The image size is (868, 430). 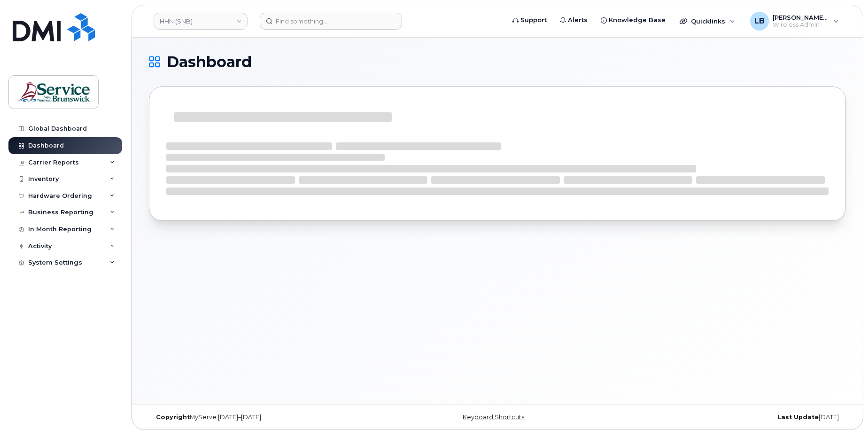 What do you see at coordinates (209, 62) in the screenshot?
I see `span: Dashboard` at bounding box center [209, 62].